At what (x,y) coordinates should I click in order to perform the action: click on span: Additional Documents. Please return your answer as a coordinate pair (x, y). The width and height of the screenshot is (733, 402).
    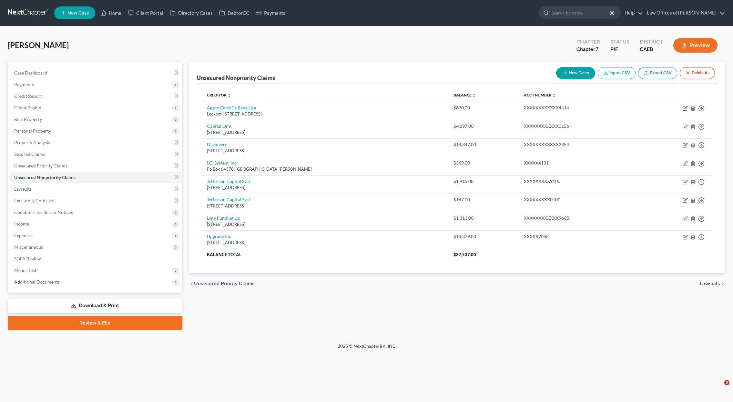
    Looking at the image, I should click on (37, 282).